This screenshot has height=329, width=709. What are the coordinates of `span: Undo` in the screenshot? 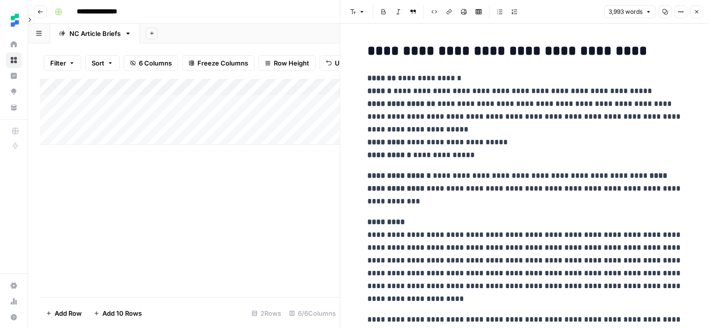 It's located at (343, 63).